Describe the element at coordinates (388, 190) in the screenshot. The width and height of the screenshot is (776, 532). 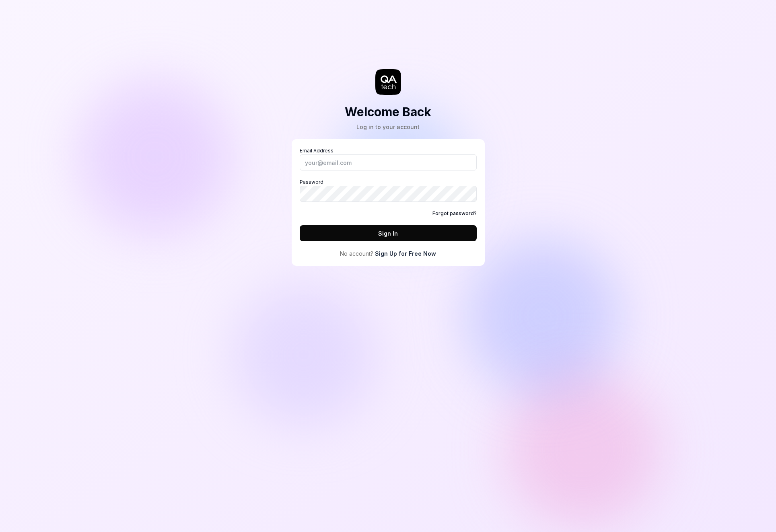
I see `label: Password` at that location.